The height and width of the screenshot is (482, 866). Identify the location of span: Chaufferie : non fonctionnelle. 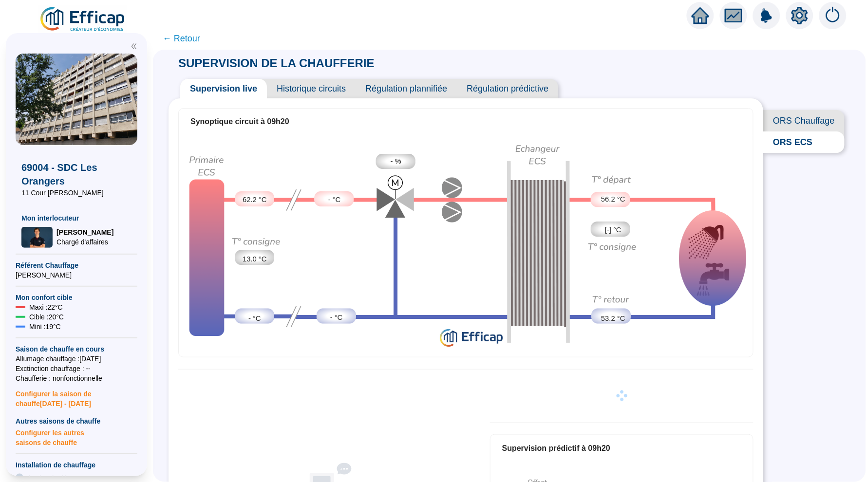
(76, 379).